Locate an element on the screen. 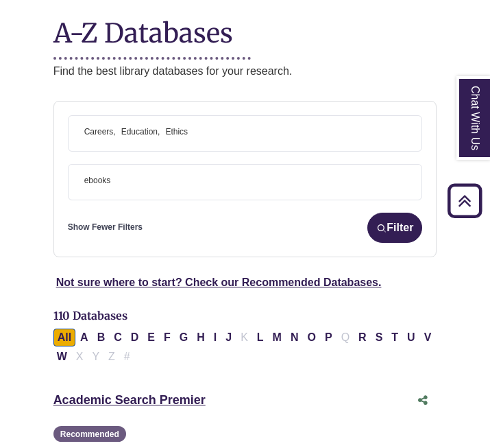  div: Alpha-list to filter by first letter of database name is located at coordinates (246, 346).